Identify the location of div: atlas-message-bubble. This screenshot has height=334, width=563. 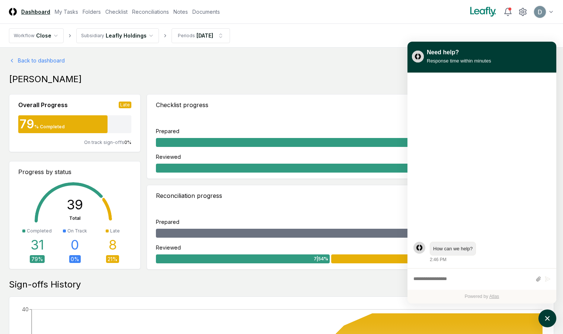
(453, 249).